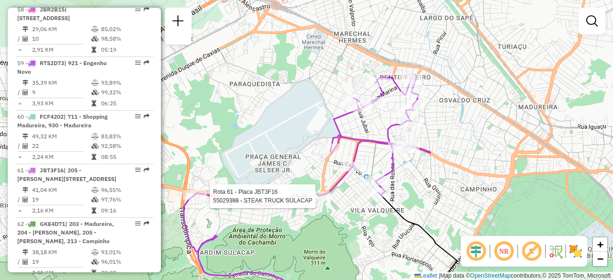 This screenshot has width=613, height=280. Describe the element at coordinates (125, 146) in the screenshot. I see `td: 92,58%` at that location.